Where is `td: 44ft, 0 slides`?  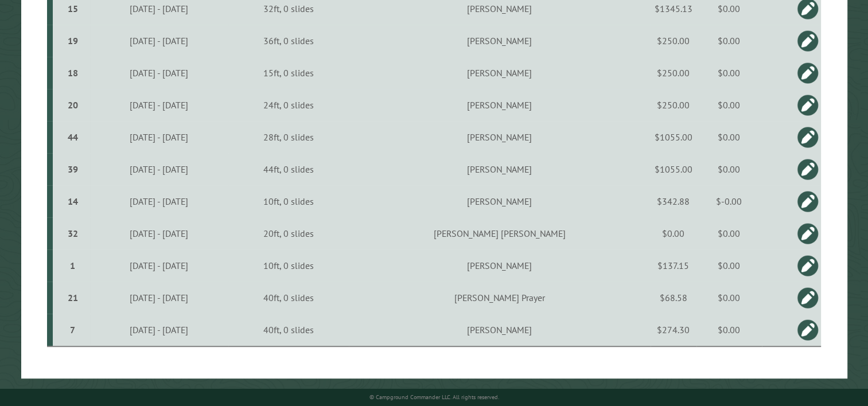
td: 44ft, 0 slides is located at coordinates (288, 169).